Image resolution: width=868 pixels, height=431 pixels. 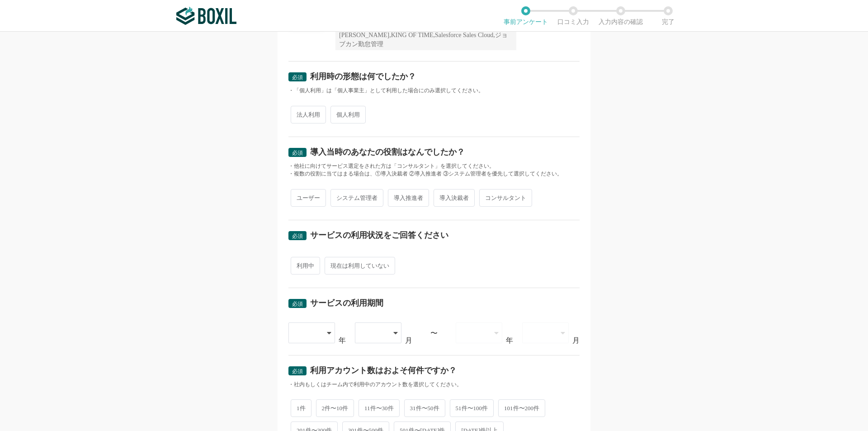 What do you see at coordinates (526, 16) in the screenshot?
I see `li: 事前アンケート` at bounding box center [526, 16].